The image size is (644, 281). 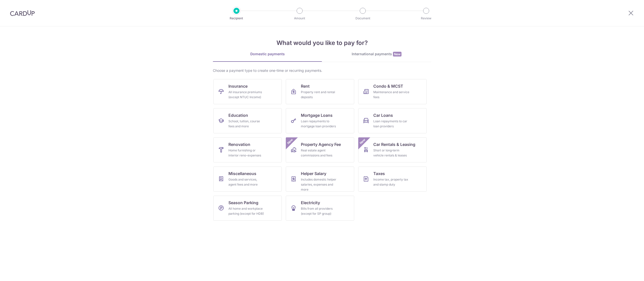 What do you see at coordinates (305, 86) in the screenshot?
I see `span: Rent` at bounding box center [305, 86].